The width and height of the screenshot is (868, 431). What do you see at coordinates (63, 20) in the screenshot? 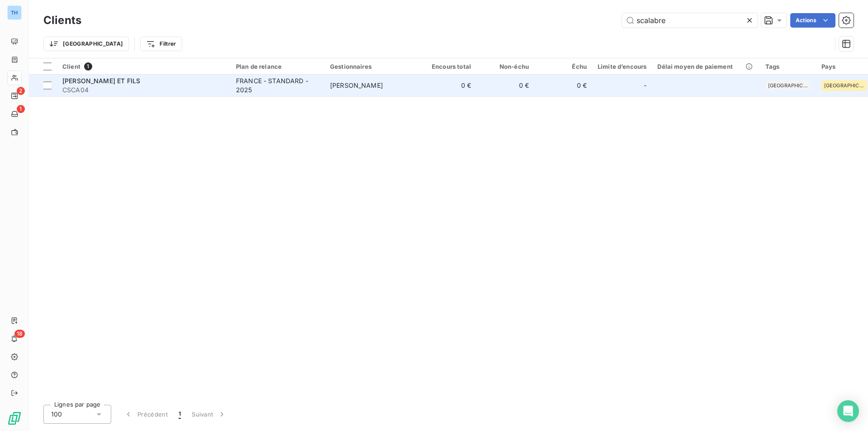
I see `h3: Clients` at bounding box center [63, 20].